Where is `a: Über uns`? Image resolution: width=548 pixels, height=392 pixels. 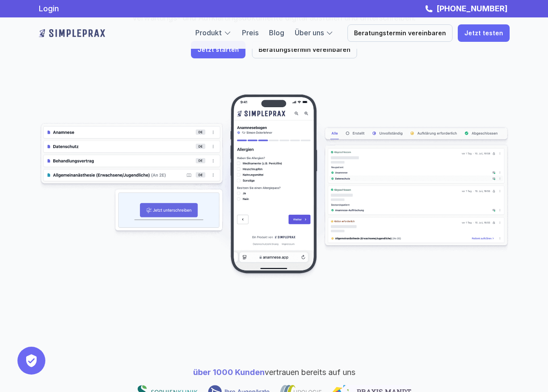
a: Über uns is located at coordinates (309, 33).